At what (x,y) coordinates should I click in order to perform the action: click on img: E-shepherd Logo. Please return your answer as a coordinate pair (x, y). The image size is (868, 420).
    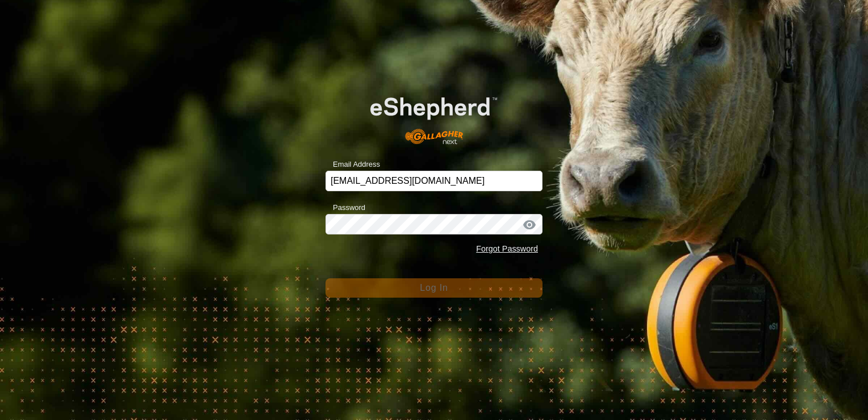
    Looking at the image, I should click on (434, 116).